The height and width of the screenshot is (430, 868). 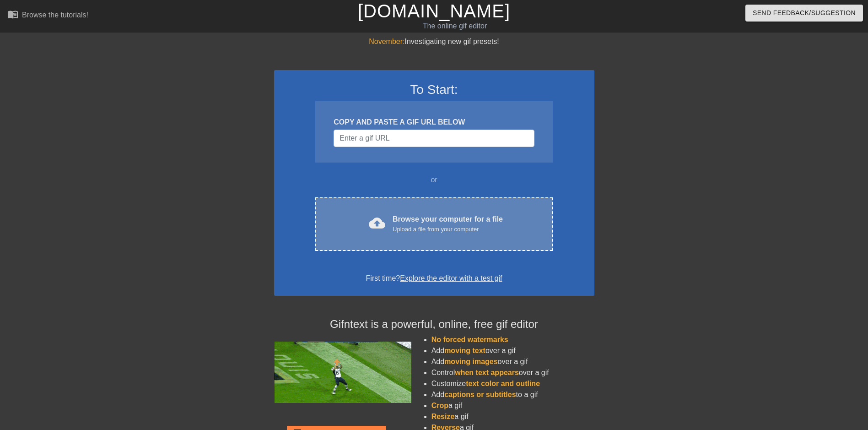 I want to click on img: football_small.gif, so click(x=342, y=372).